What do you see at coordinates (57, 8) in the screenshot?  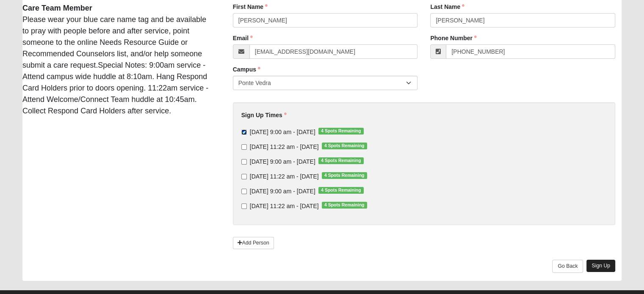 I see `strong: Care Team Member` at bounding box center [57, 8].